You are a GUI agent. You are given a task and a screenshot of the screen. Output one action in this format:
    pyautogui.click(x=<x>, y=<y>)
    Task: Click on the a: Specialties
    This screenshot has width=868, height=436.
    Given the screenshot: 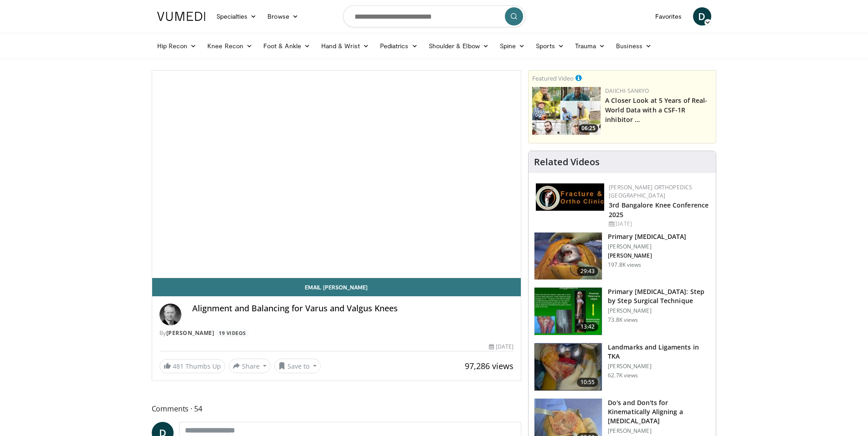 What is the action you would take?
    pyautogui.click(x=237, y=16)
    